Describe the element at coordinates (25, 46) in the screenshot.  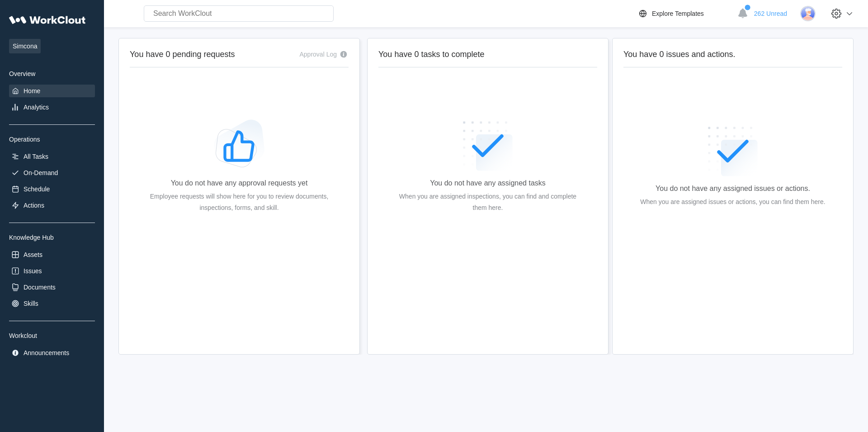
I see `span: Simcona` at that location.